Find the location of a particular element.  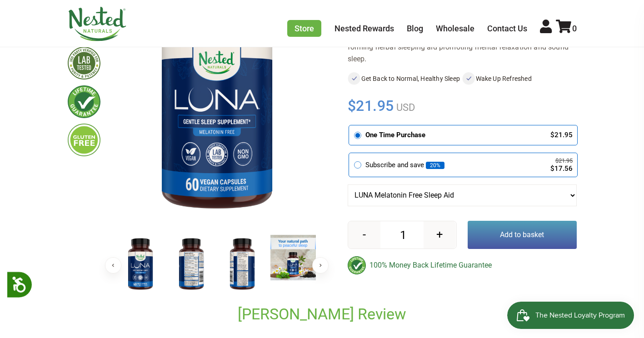

img: Nested Naturals is located at coordinates (97, 24).